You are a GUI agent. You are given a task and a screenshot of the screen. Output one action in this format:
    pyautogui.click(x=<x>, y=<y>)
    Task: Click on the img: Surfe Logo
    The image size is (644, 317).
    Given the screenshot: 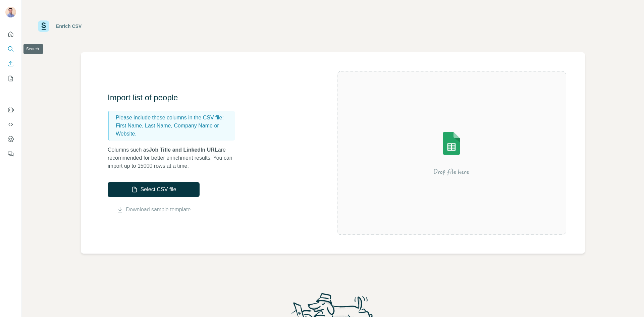 What is the action you would take?
    pyautogui.click(x=43, y=26)
    